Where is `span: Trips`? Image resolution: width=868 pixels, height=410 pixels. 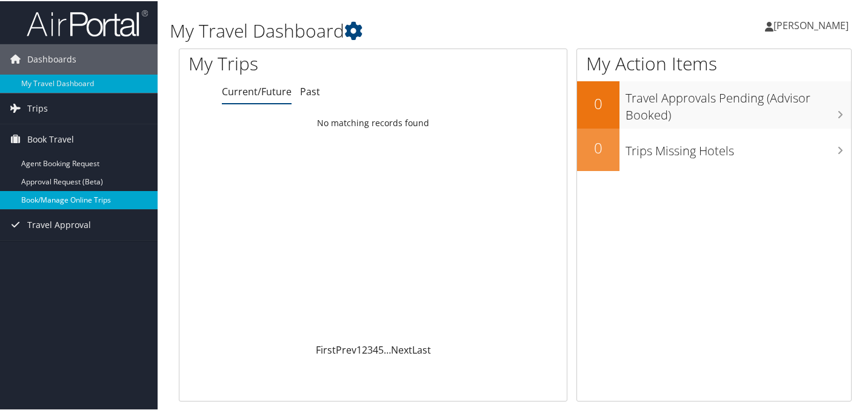 span: Trips is located at coordinates (38, 108).